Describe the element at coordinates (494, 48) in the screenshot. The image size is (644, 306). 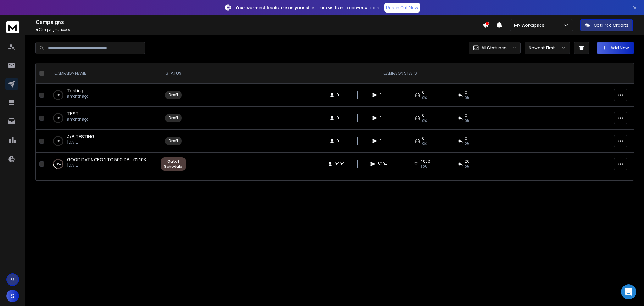
I see `p: All Statuses` at that location.